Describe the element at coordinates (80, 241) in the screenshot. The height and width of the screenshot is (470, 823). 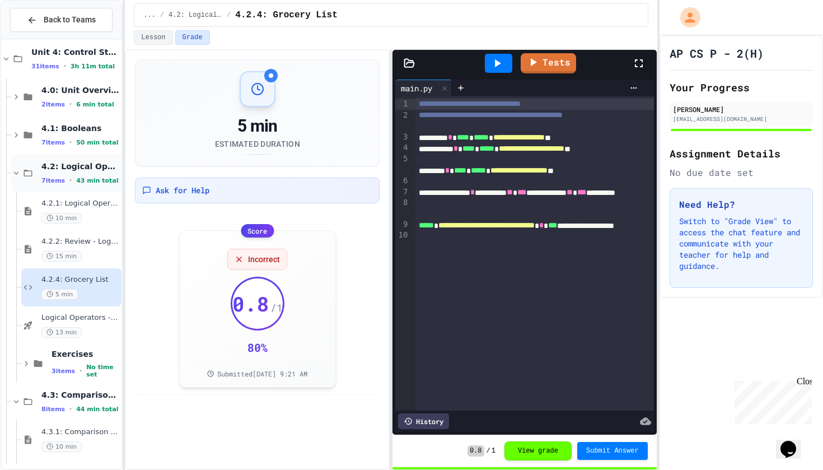
I see `span: 4.2.2: Review - Logical Operators` at that location.